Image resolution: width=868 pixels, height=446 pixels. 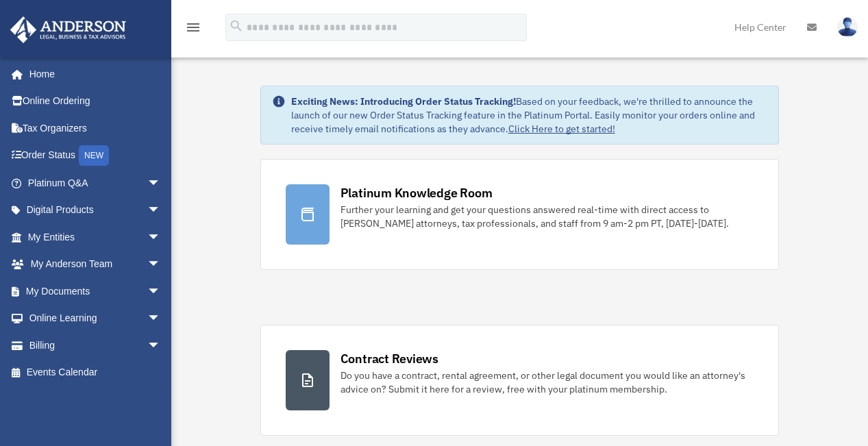 What do you see at coordinates (520, 214) in the screenshot?
I see `a: Platinum Knowledge Room Further your learning and get your questions answered real-time with dire...` at bounding box center [520, 214].